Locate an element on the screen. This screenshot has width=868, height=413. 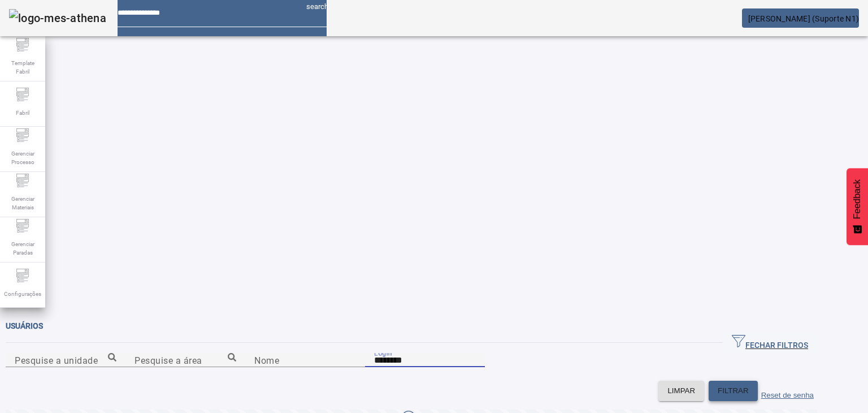
span: FECHAR FILTROS is located at coordinates (770, 342).